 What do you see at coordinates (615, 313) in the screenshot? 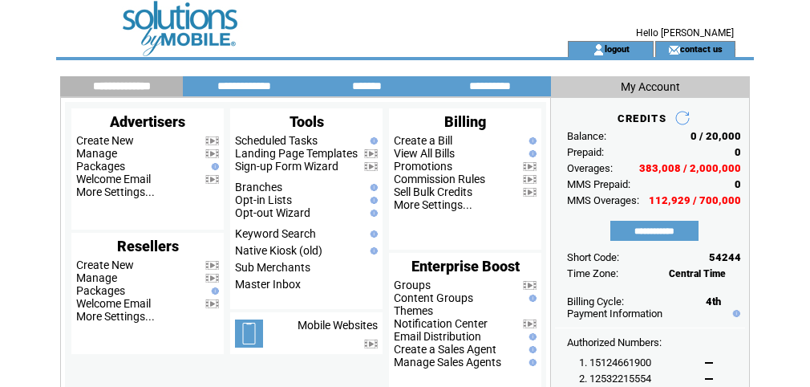
I see `a: Payment Information` at bounding box center [615, 313].